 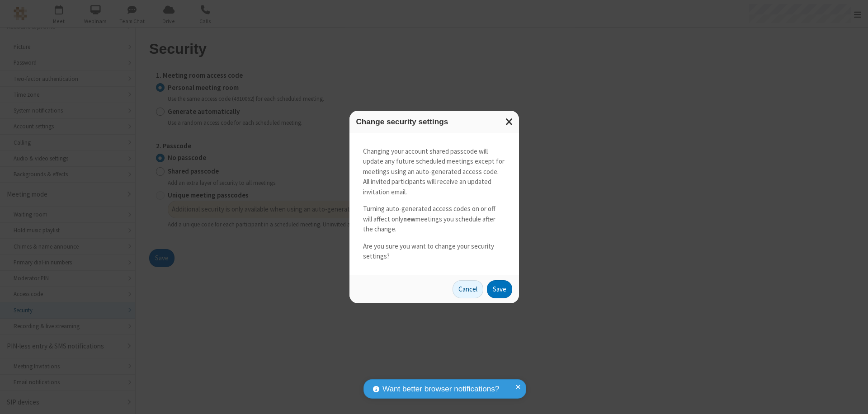 What do you see at coordinates (434, 251) in the screenshot?
I see `p: Are you sure you want to change your security settings?` at bounding box center [434, 251].